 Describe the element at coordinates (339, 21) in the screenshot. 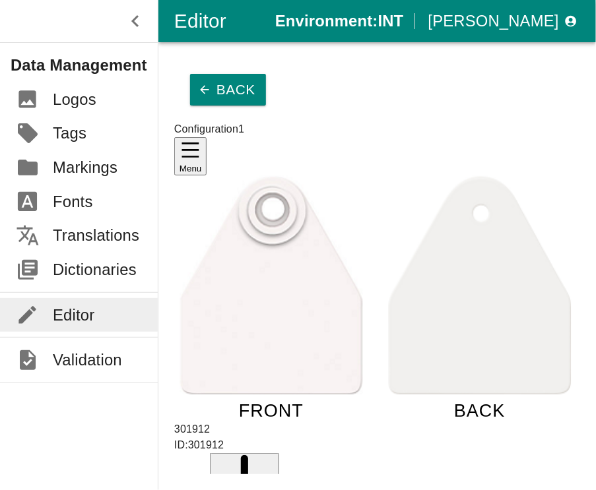

I see `p: Environment: INT` at that location.